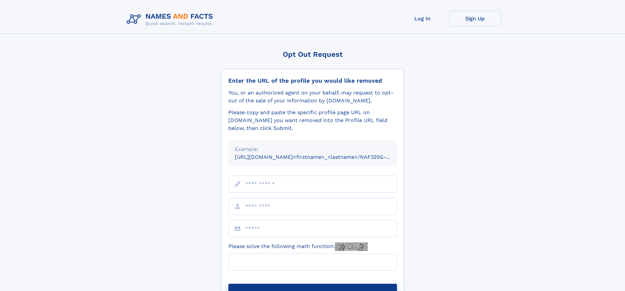 The width and height of the screenshot is (625, 291). Describe the element at coordinates (475, 18) in the screenshot. I see `a: Sign Up` at that location.